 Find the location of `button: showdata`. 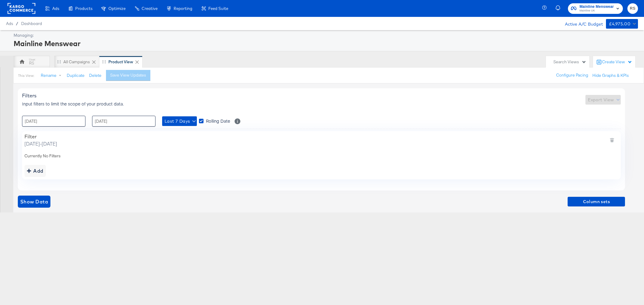

button: showdata is located at coordinates (34, 202).